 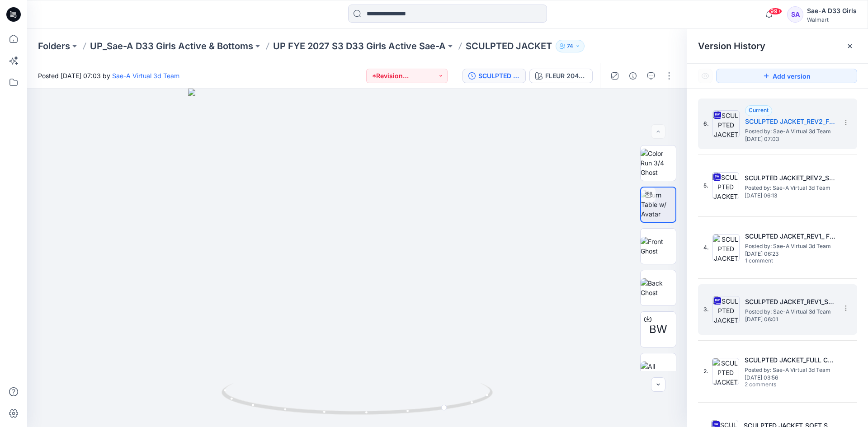 I want to click on img: Color Run 3/4 Ghost, so click(x=658, y=163).